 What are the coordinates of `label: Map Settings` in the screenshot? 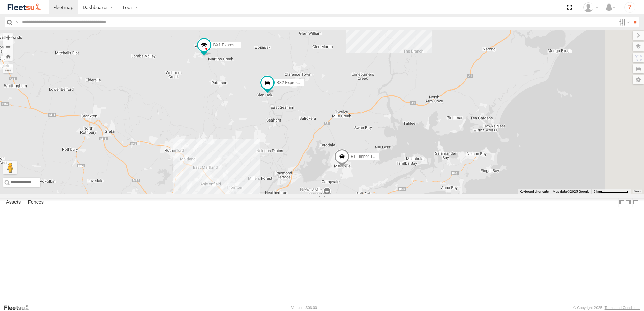 It's located at (639, 80).